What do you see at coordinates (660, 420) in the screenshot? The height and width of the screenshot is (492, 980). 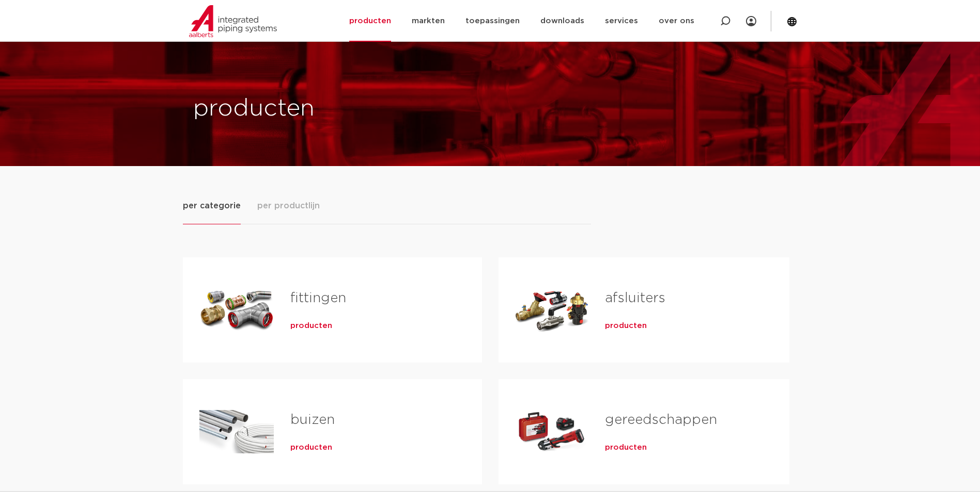 I see `a: gereedschappen` at bounding box center [660, 420].